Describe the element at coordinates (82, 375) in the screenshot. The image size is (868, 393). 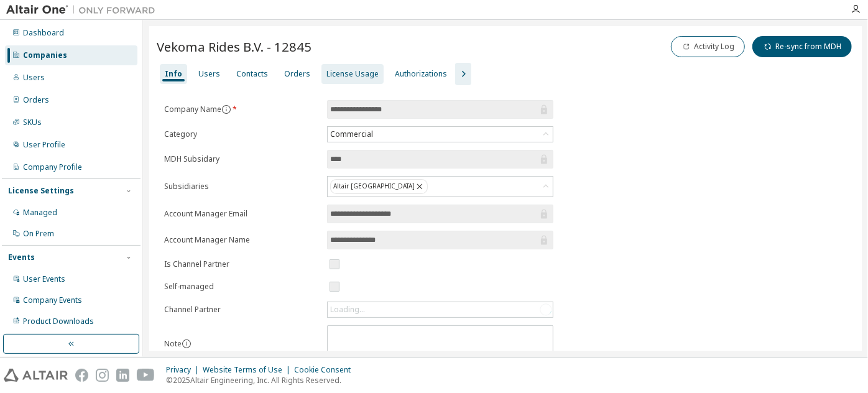
I see `img: facebook.svg` at that location.